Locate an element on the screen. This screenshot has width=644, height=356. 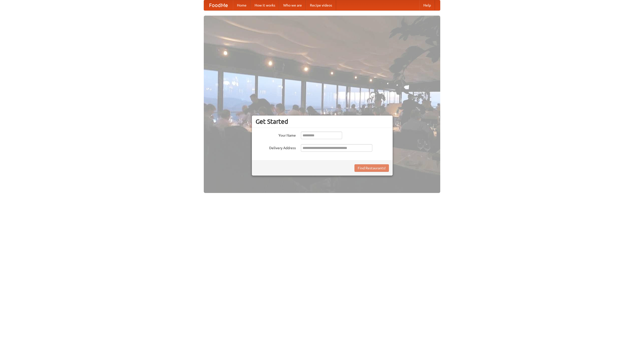
h3: Get Started is located at coordinates (323, 122).